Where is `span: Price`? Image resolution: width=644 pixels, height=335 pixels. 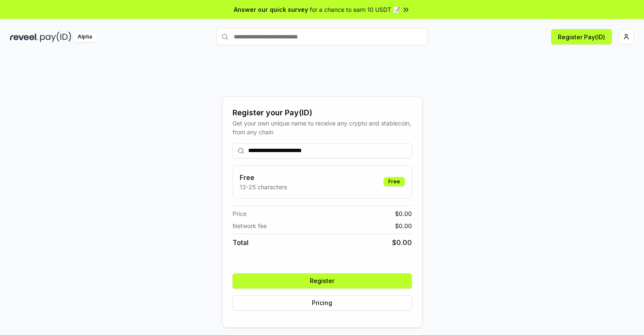
span: Price is located at coordinates (239, 213).